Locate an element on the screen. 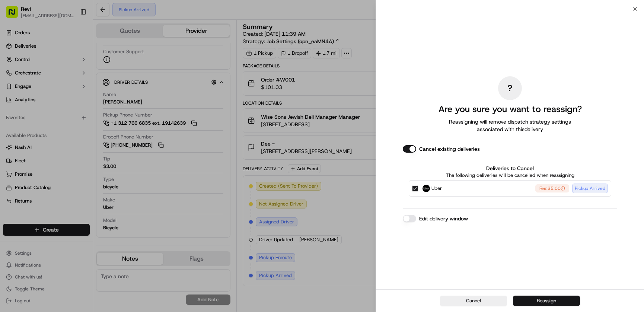 This screenshot has height=312, width=644. a: 💻API Documentation is located at coordinates (91, 150).